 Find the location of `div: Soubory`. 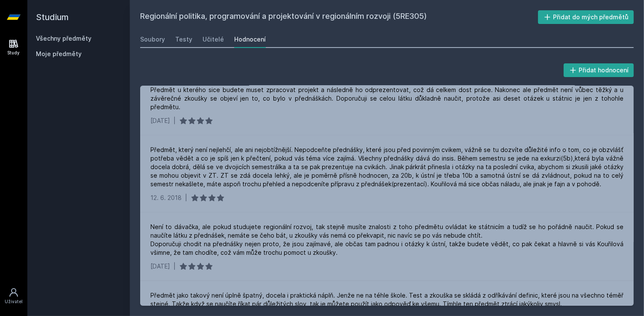

div: Soubory is located at coordinates (153, 40).